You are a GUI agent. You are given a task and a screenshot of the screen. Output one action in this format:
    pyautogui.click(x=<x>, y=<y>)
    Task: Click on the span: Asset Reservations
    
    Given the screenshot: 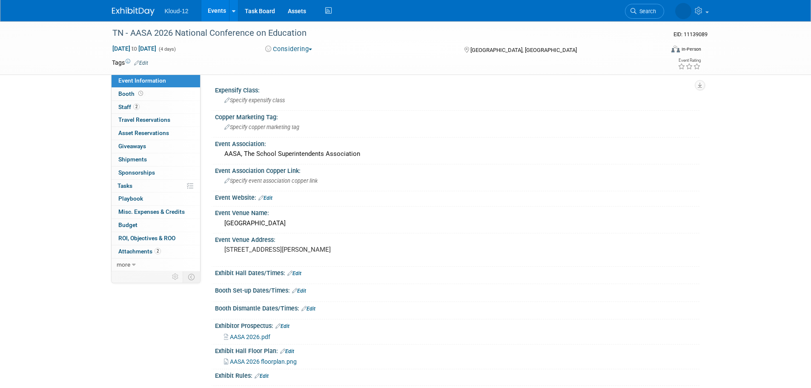 What is the action you would take?
    pyautogui.click(x=144, y=133)
    